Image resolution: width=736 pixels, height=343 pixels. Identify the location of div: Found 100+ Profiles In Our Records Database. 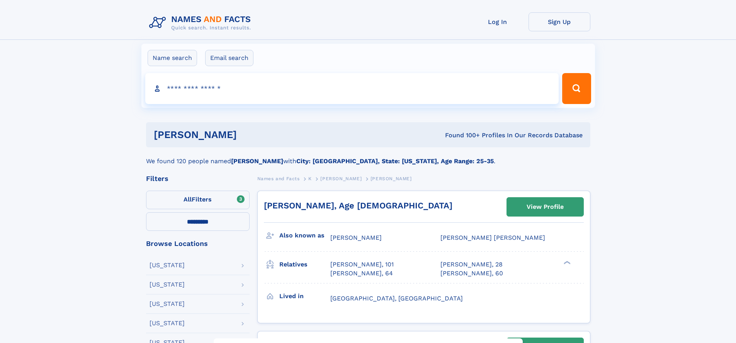
(462, 135).